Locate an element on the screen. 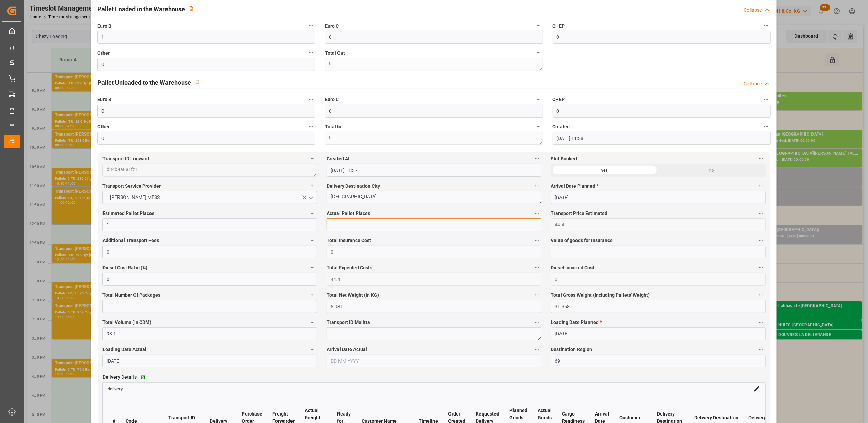  button: Transport ID Logward is located at coordinates (313, 159).